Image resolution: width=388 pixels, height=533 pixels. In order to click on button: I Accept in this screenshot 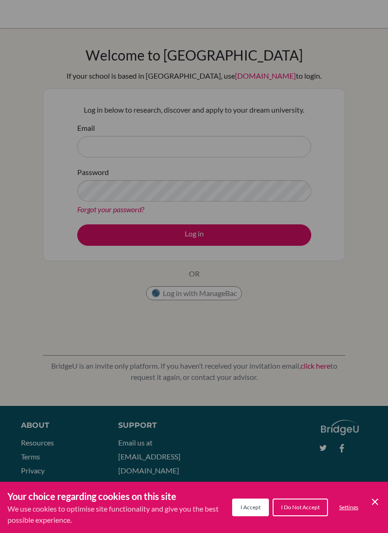, I will do `click(251, 508)`.